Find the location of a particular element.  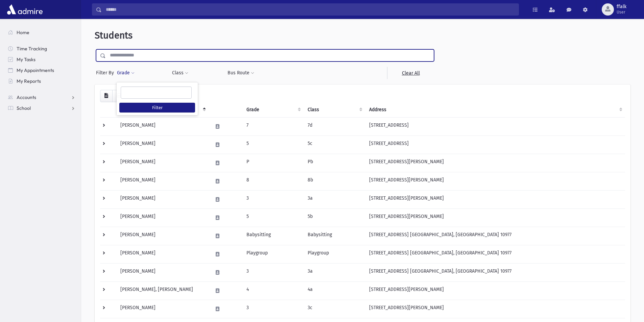

th: Address: activate to sort column ascending is located at coordinates (495, 110).